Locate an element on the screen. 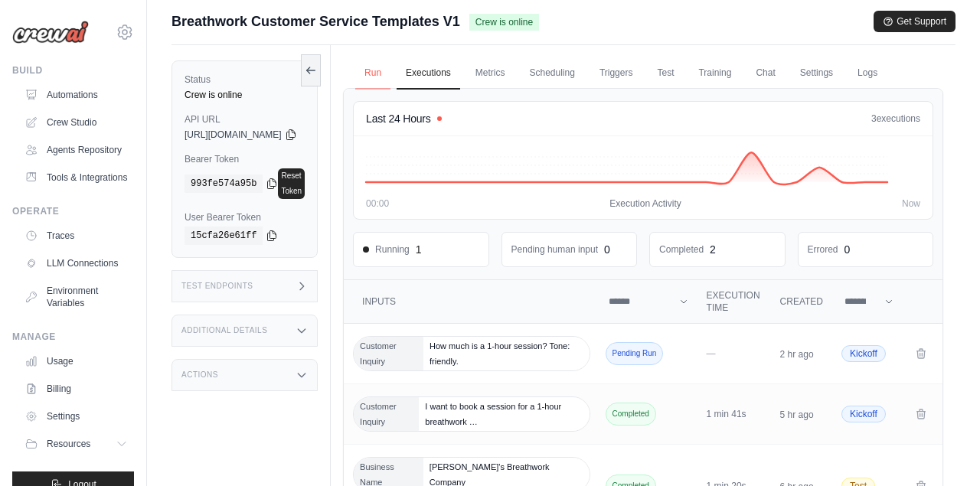 The height and width of the screenshot is (486, 980). div: 2 is located at coordinates (713, 250).